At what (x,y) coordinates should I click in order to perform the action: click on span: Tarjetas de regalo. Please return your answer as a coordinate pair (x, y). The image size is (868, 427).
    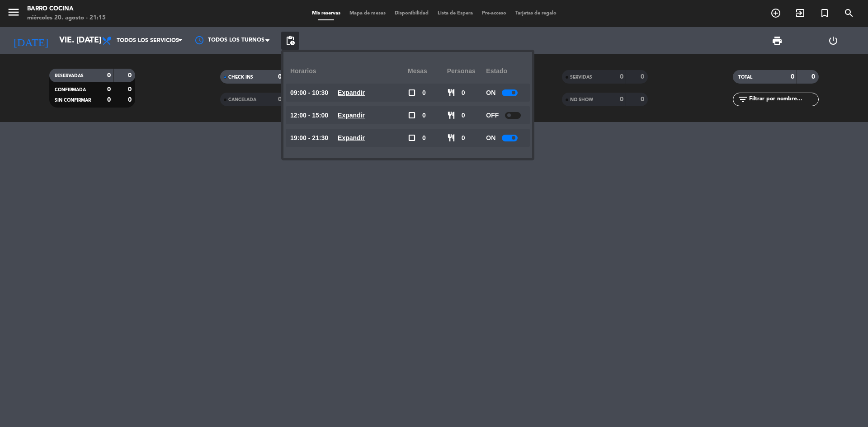
    Looking at the image, I should click on (536, 13).